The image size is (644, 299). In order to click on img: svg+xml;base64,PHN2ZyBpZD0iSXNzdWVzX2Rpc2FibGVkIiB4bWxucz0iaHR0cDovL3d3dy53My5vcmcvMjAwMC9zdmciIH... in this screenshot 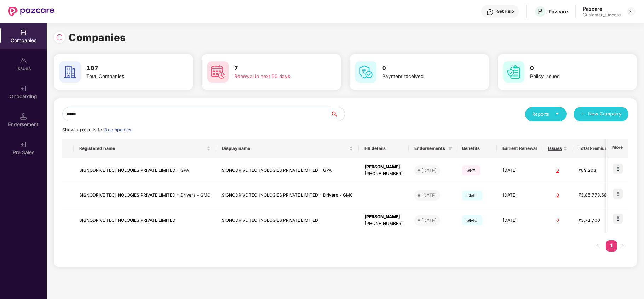, I will do `click(23, 61)`.